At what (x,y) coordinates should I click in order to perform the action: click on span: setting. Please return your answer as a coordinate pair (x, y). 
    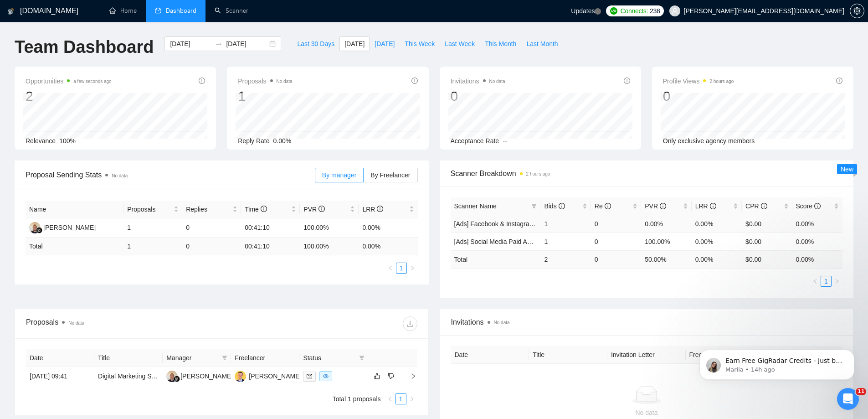
    Looking at the image, I should click on (857, 11).